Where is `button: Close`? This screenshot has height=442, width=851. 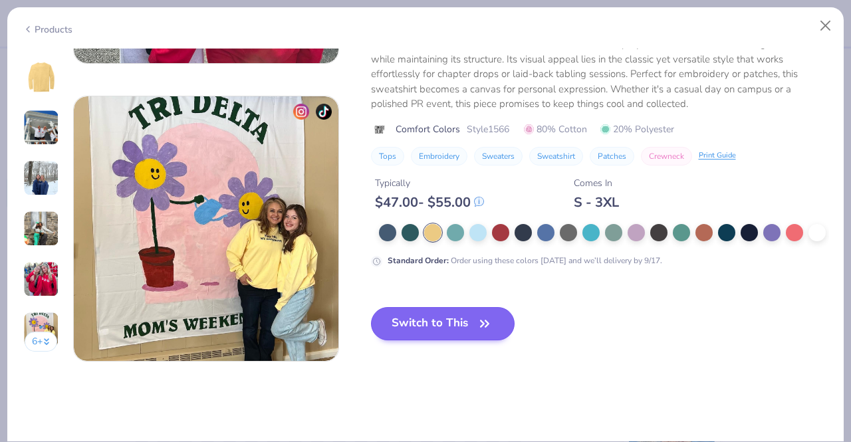 button: Close is located at coordinates (826, 26).